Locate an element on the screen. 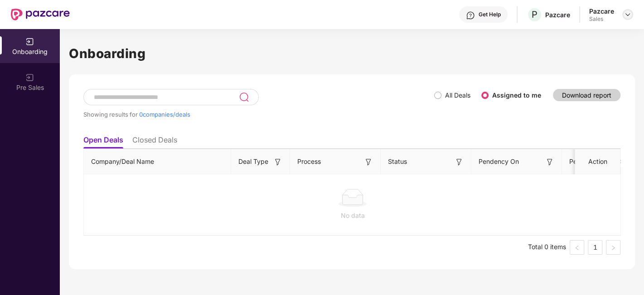  span: 0 companies/deals is located at coordinates (165, 115).